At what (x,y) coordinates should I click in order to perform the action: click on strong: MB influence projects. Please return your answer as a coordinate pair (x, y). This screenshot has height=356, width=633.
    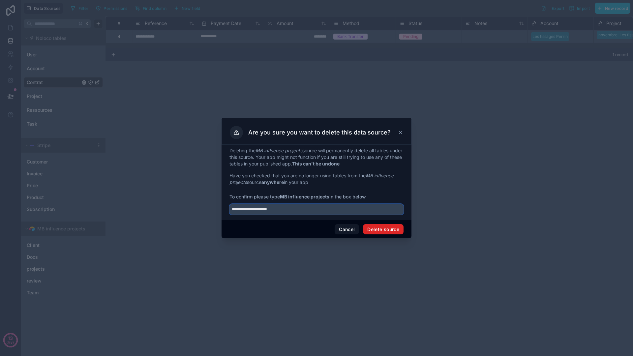
    Looking at the image, I should click on (305, 196).